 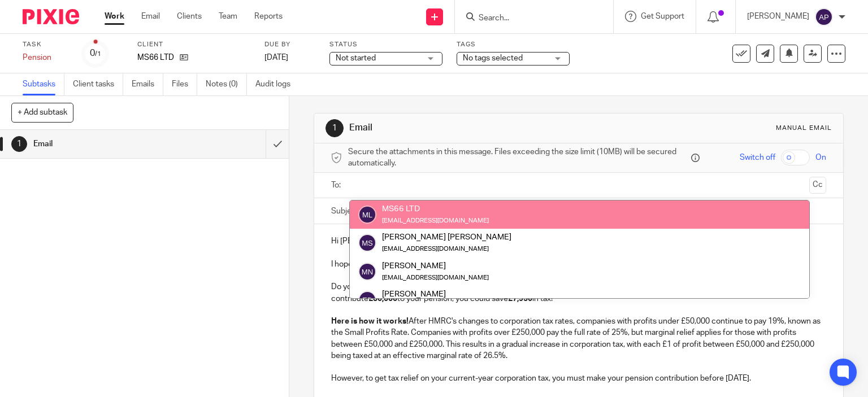 What do you see at coordinates (818, 185) in the screenshot?
I see `button: Cc` at bounding box center [818, 185].